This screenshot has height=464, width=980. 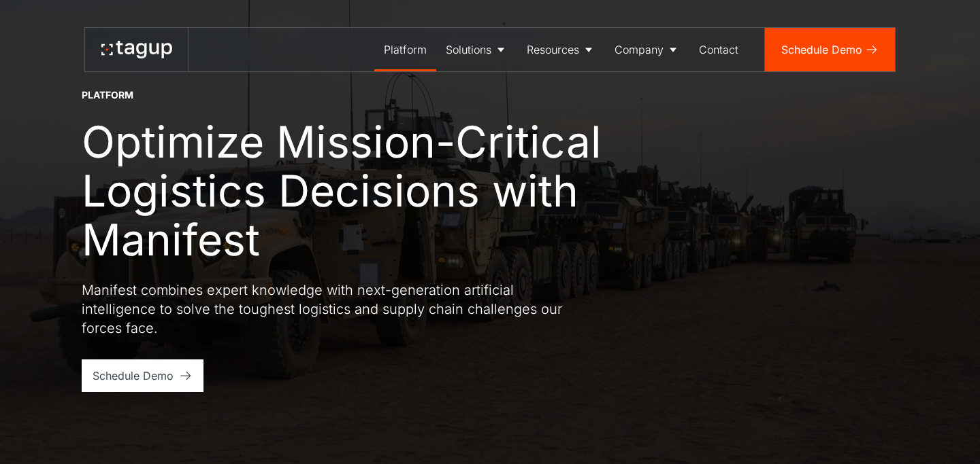 What do you see at coordinates (405, 49) in the screenshot?
I see `a: Platform` at bounding box center [405, 49].